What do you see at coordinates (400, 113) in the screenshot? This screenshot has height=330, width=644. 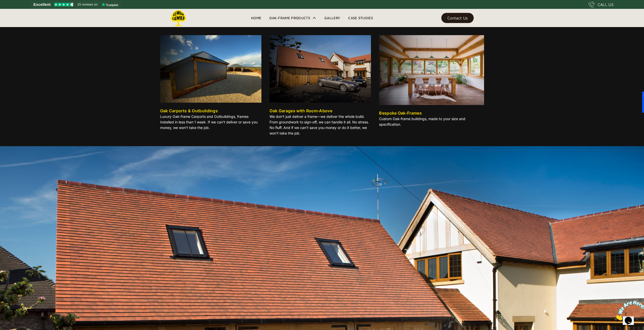 I see `div: Bespoke Oak-Frames` at bounding box center [400, 113].